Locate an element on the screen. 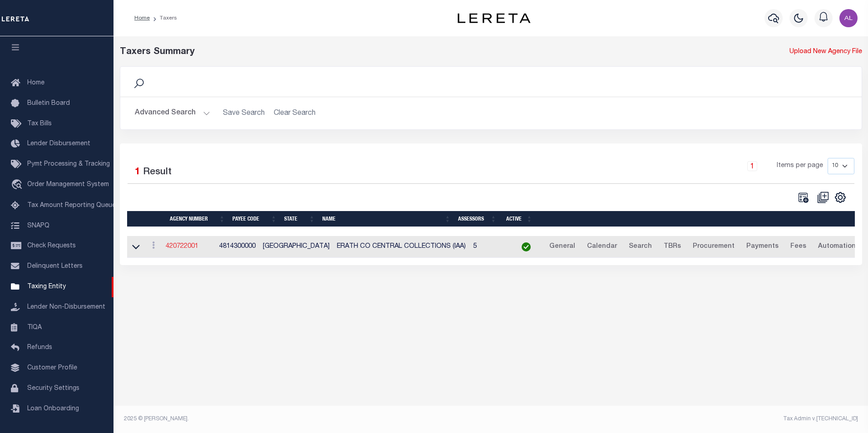  img: logo-dark.svg is located at coordinates (494, 18).